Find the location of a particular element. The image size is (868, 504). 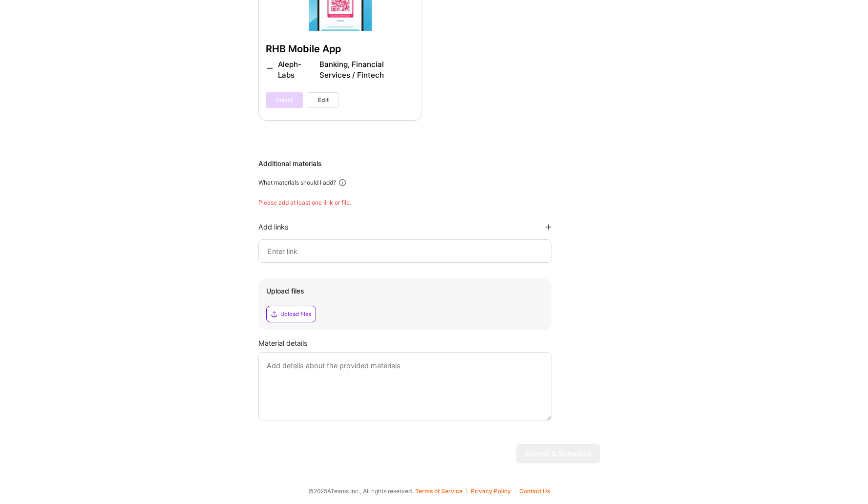

input: Enter link is located at coordinates (405, 251).